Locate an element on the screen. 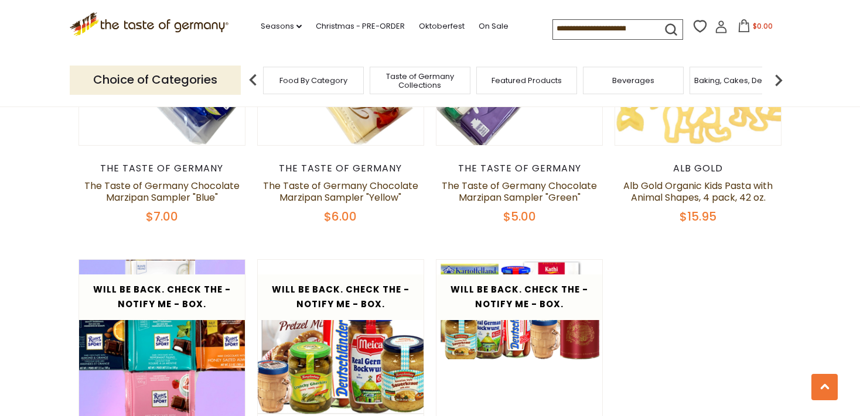 This screenshot has width=860, height=416. img: previous arrow is located at coordinates (253, 80).